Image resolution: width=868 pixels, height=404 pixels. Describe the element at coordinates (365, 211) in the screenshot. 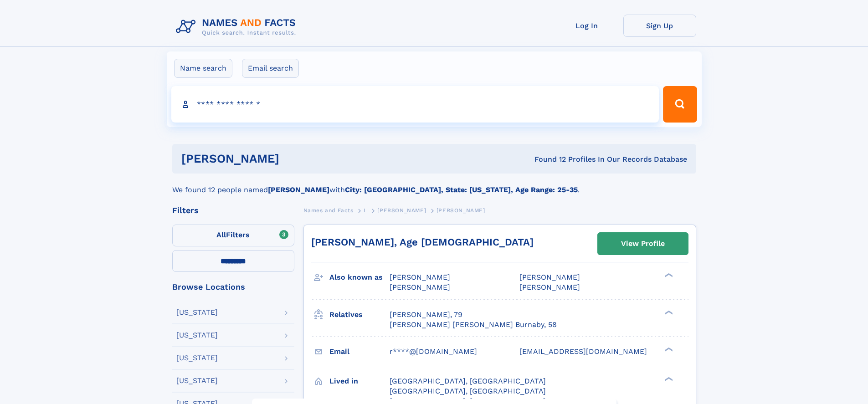

I see `span: L` at that location.